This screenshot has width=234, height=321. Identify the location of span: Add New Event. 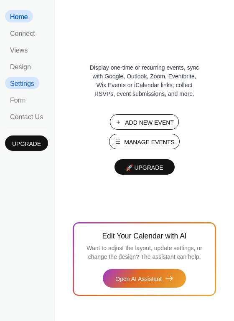
(149, 123).